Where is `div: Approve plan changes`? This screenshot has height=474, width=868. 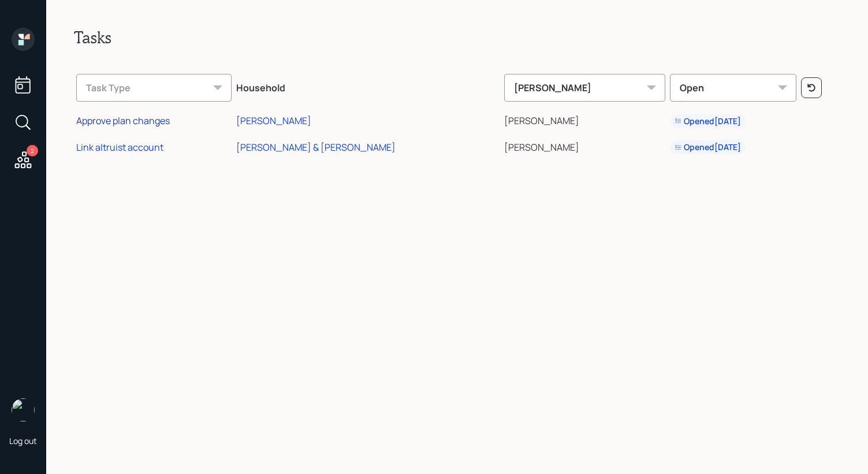
div: Approve plan changes is located at coordinates (123, 121).